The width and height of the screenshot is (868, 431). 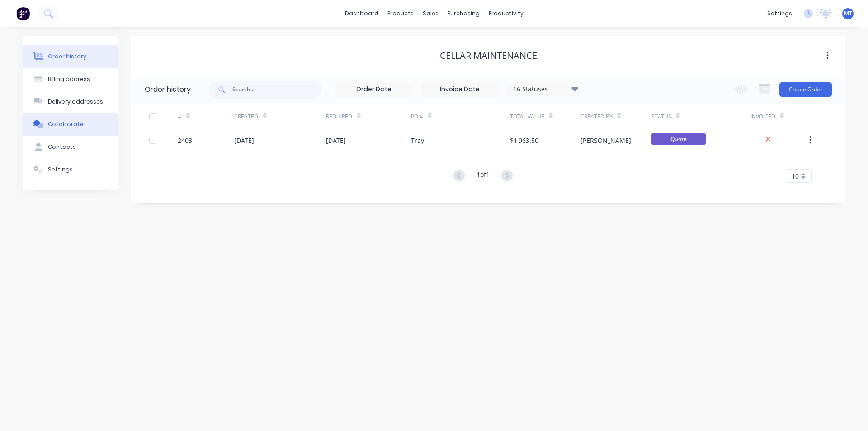 I want to click on a: dashboard, so click(x=362, y=14).